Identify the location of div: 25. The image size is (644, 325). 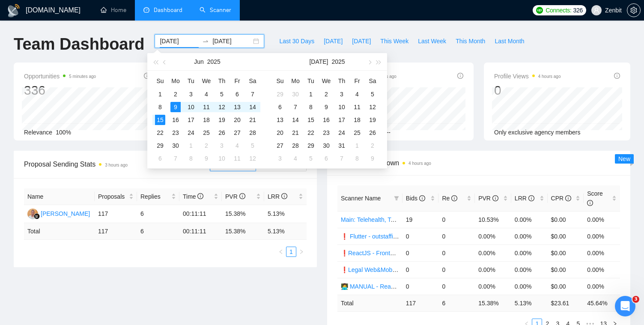
(357, 133).